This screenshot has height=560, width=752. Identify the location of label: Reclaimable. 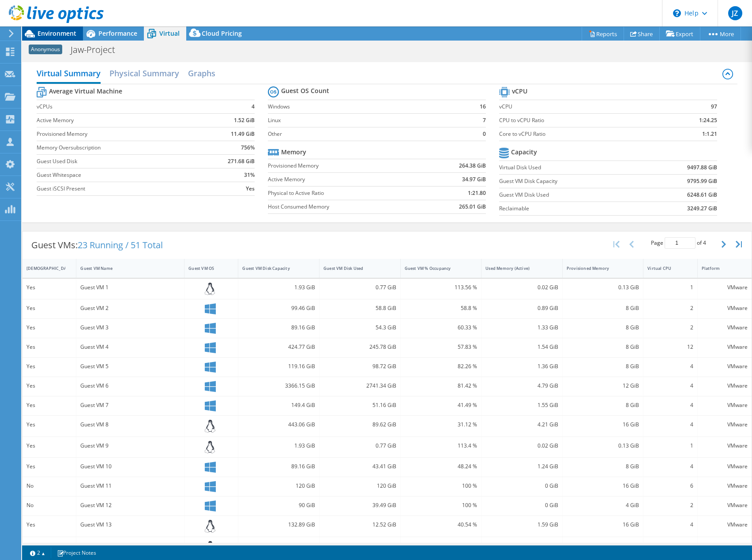
(573, 208).